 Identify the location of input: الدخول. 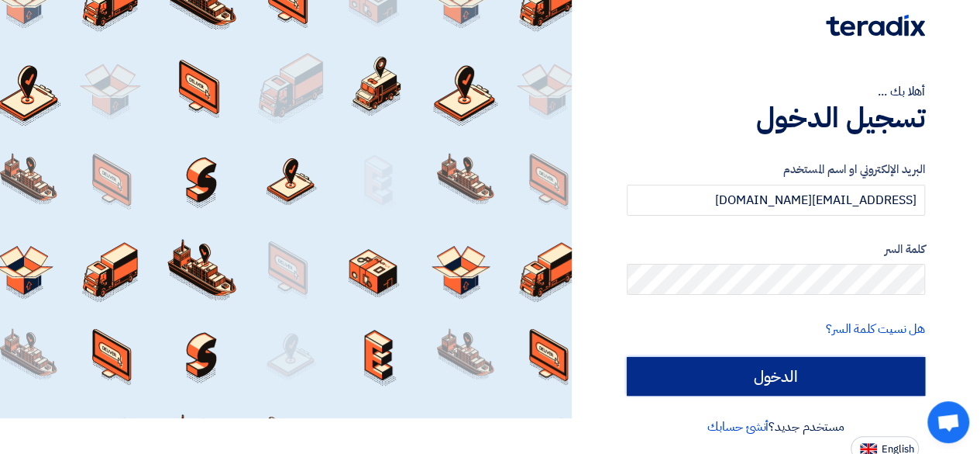
(776, 376).